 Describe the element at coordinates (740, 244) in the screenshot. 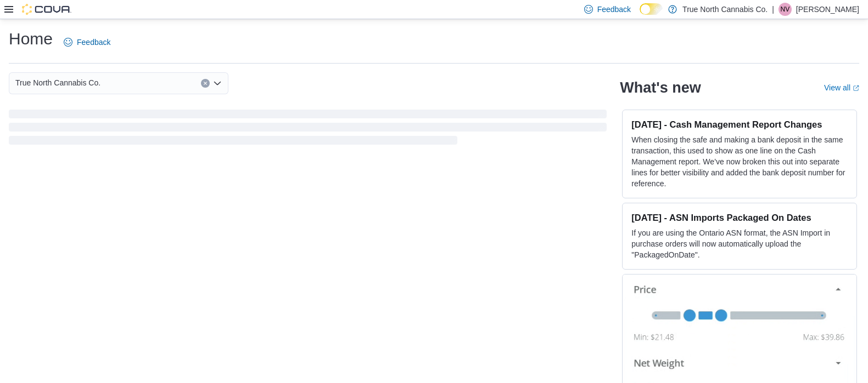

I see `p: If you are using the Ontario ASN format, the ASN Import in purchase orders will now automatically...` at that location.